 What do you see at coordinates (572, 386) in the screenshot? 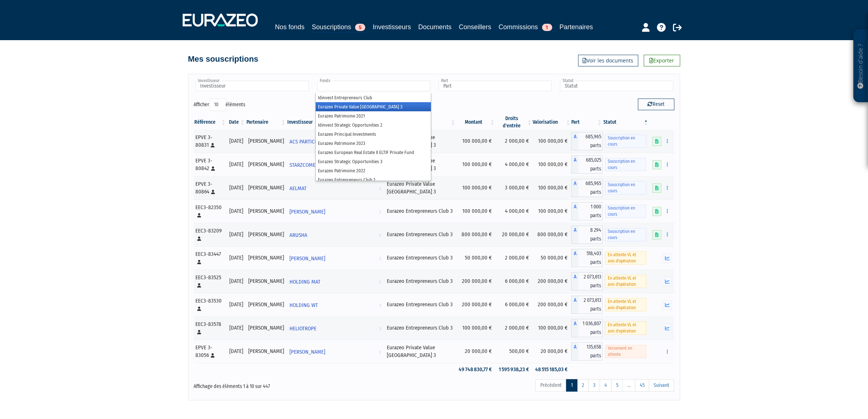
I see `a: 1` at bounding box center [572, 386].